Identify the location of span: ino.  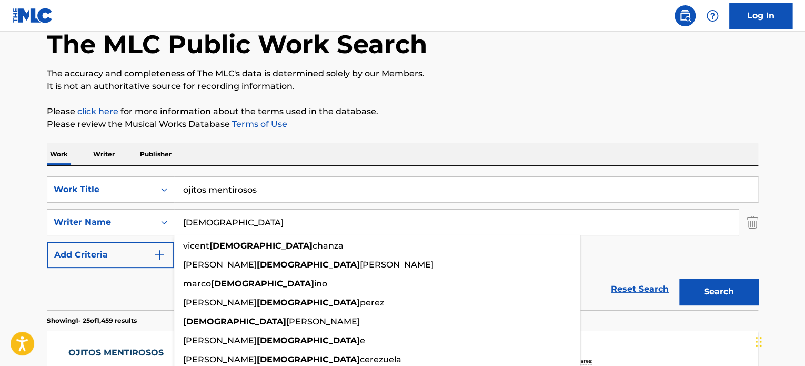
(321, 283).